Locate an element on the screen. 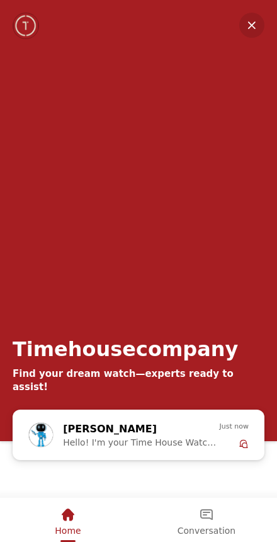 The width and height of the screenshot is (277, 542). span: Just now is located at coordinates (234, 426).